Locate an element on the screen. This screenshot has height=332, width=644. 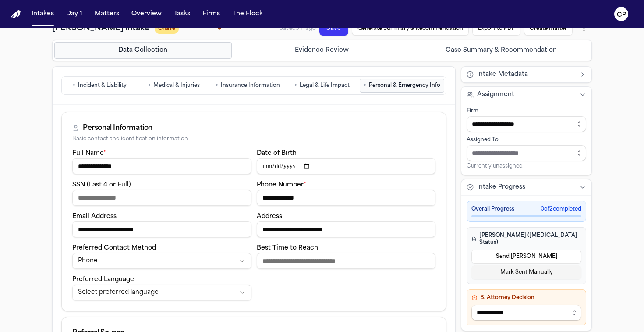
label: Preferred Contact Method is located at coordinates (114, 248).